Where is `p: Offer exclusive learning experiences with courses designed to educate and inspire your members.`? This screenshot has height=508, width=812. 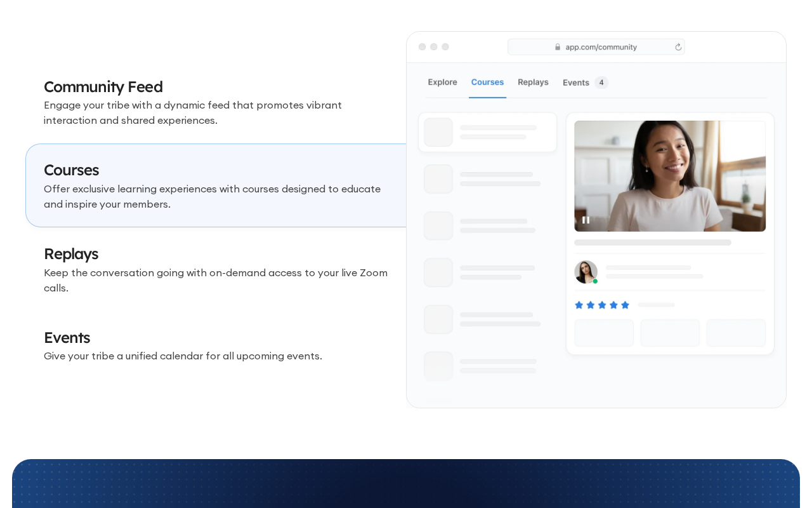 p: Offer exclusive learning experiences with courses designed to educate and inspire your members. is located at coordinates (216, 196).